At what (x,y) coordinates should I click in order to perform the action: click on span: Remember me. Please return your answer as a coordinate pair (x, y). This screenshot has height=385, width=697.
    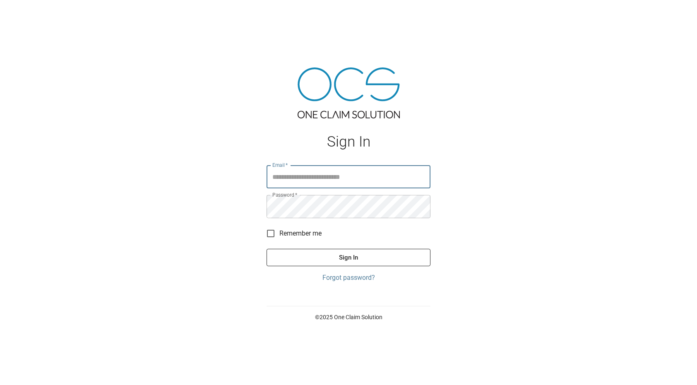
    Looking at the image, I should click on (301, 233).